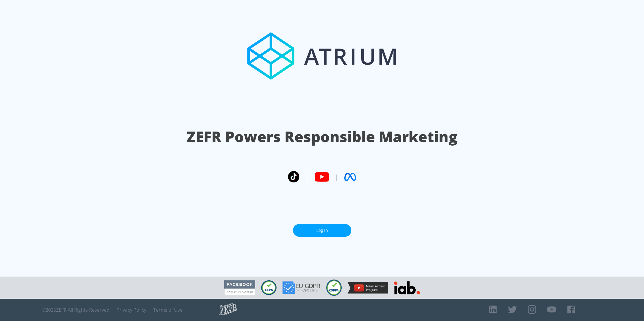  What do you see at coordinates (240, 288) in the screenshot?
I see `img: Facebook Marketing Partner` at bounding box center [240, 288].